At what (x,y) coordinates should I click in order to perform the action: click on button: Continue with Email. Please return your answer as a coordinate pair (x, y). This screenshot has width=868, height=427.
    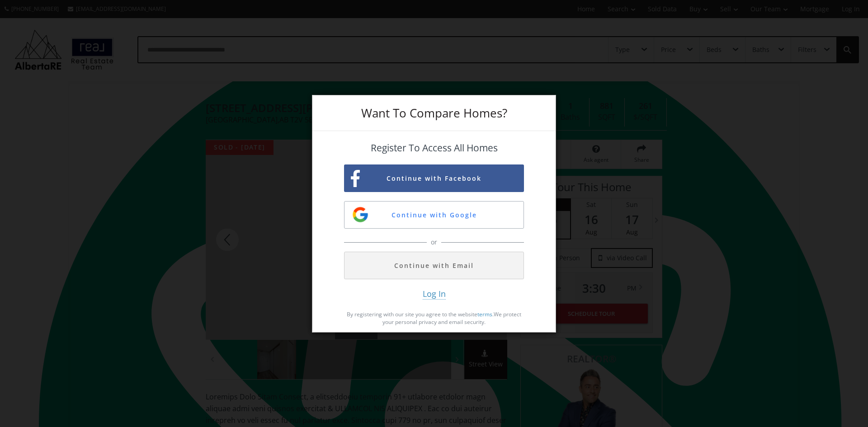
    Looking at the image, I should click on (434, 265).